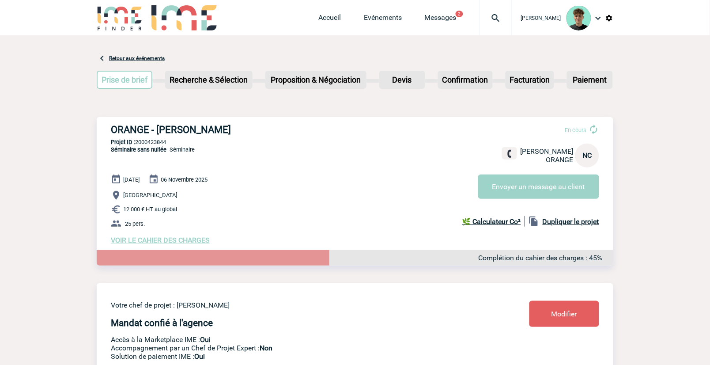  I want to click on p: Accès à la Marketplace IME :, so click(294, 339).